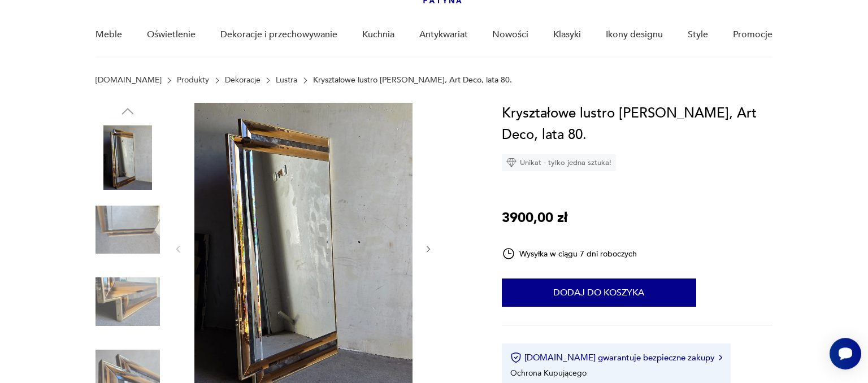 The image size is (868, 383). What do you see at coordinates (510, 35) in the screenshot?
I see `a: Nowości` at bounding box center [510, 35].